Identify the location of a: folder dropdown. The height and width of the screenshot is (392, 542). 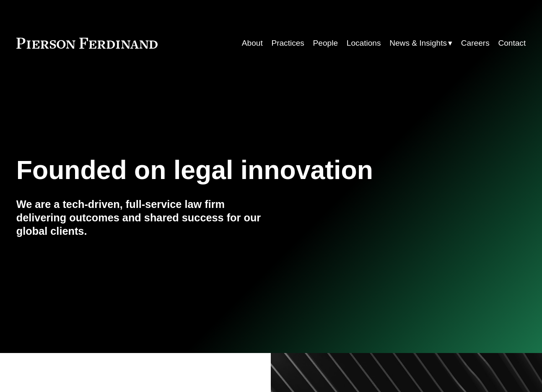
(421, 43).